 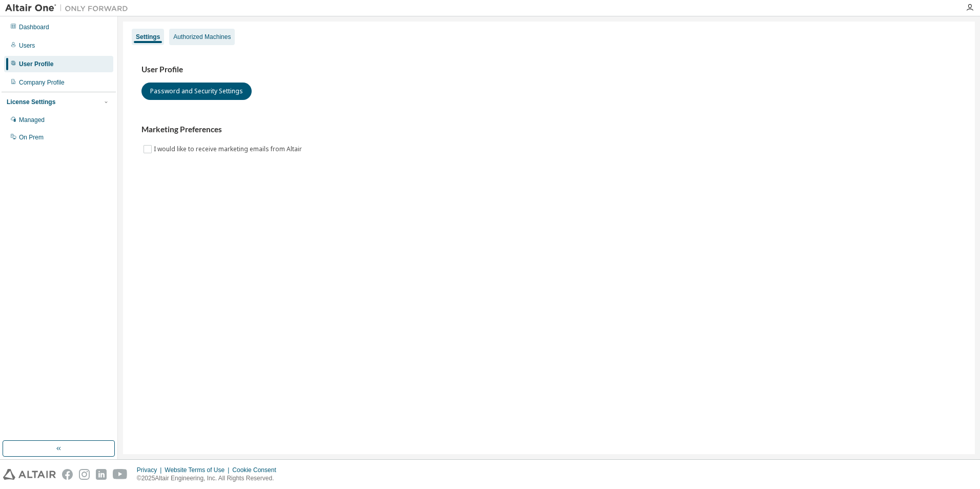 What do you see at coordinates (34, 27) in the screenshot?
I see `div: Dashboard` at bounding box center [34, 27].